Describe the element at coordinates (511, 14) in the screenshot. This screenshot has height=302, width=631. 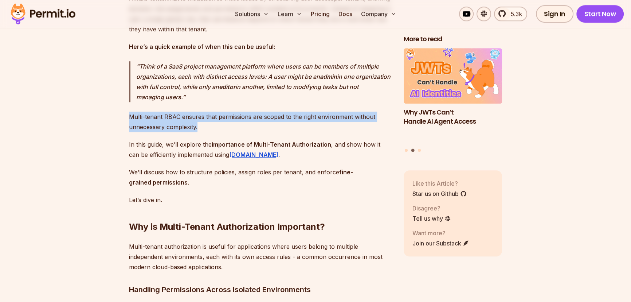
I see `a: 5.3k` at that location.